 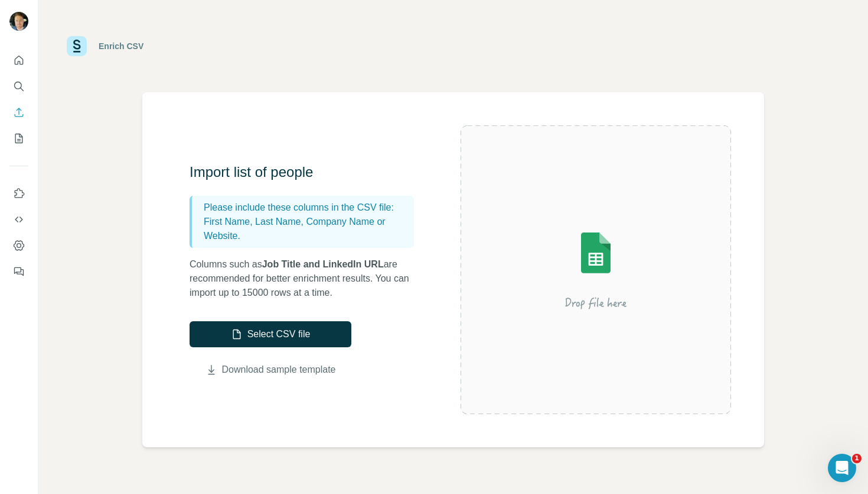 I want to click on h3: Import list of people, so click(x=308, y=172).